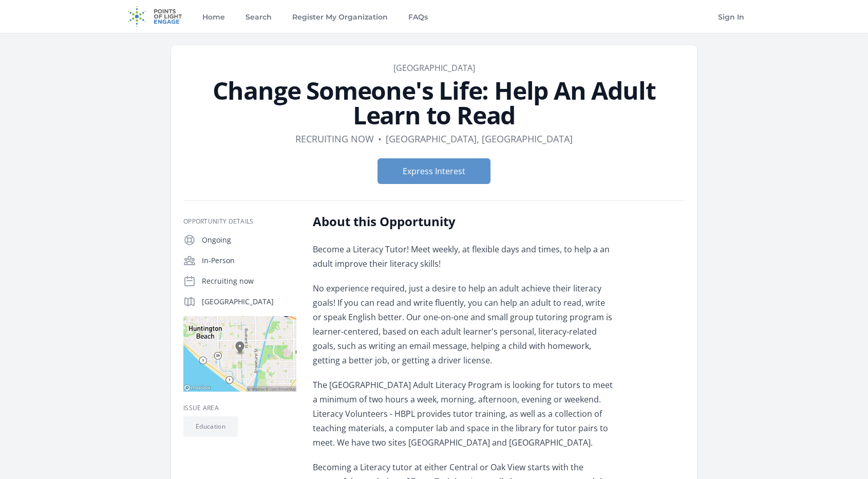 The image size is (868, 479). What do you see at coordinates (463, 257) in the screenshot?
I see `p: Become a Literacy Tutor! Meet weekly, at flexible days and times, to help a an adult improve thei...` at bounding box center [463, 257].